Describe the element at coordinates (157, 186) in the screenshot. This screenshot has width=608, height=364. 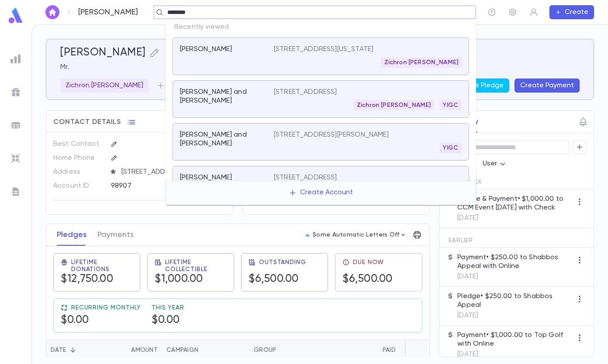
I see `div: 98907` at that location.